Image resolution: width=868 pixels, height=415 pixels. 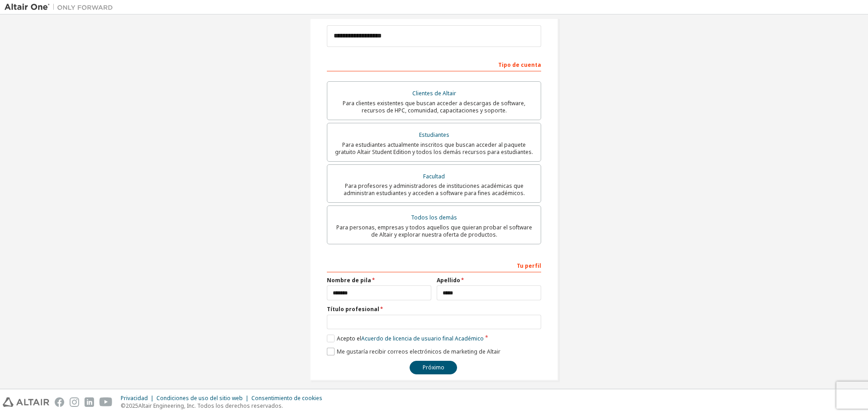 What do you see at coordinates (211, 406) in the screenshot?
I see `font: Altair Engineering, Inc. Todos los derechos reservados.` at bounding box center [211, 406].